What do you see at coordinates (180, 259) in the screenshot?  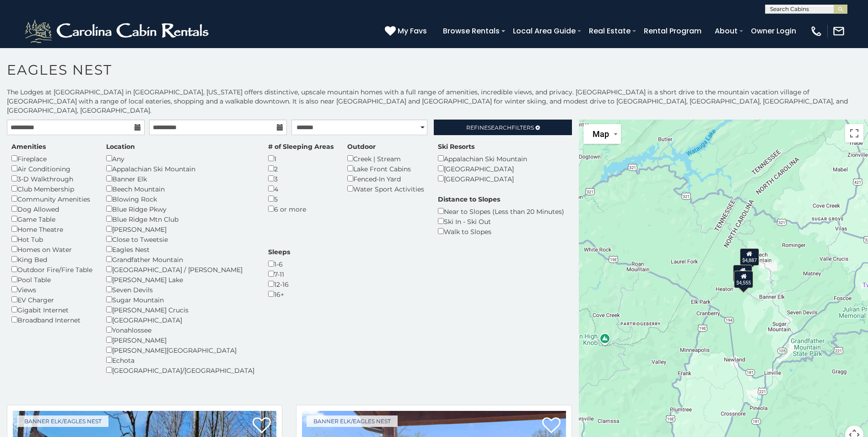 I see `div: Grandfather Mountain` at bounding box center [180, 259].